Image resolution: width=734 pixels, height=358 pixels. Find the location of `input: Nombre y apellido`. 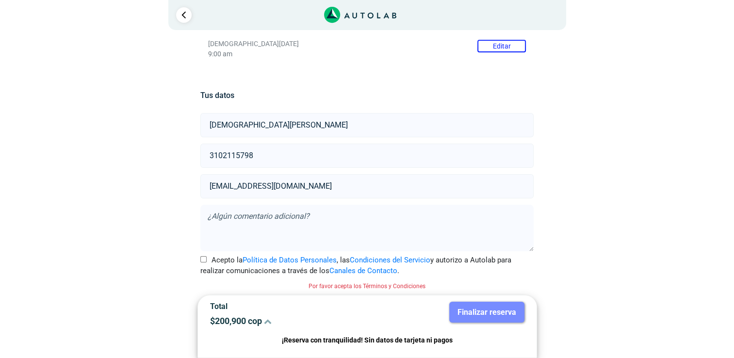

input: Nombre y apellido is located at coordinates (367, 125).